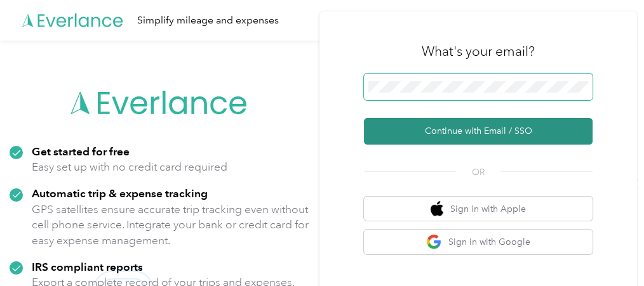 Image resolution: width=644 pixels, height=286 pixels. What do you see at coordinates (434, 242) in the screenshot?
I see `img: google logo` at bounding box center [434, 242].